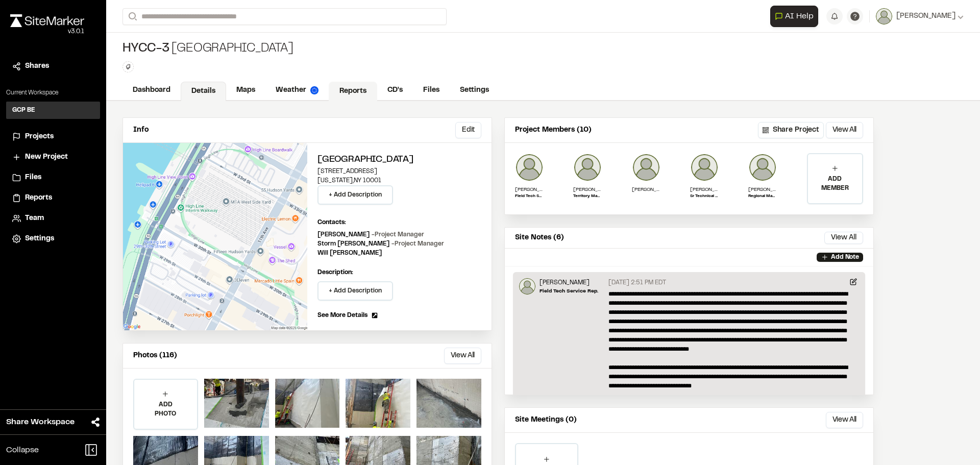  What do you see at coordinates (399, 272) in the screenshot?
I see `p: Description:` at bounding box center [399, 272].